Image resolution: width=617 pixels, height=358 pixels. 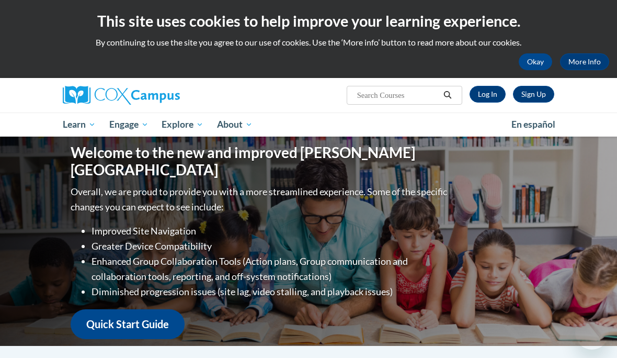 What do you see at coordinates (309, 124) in the screenshot?
I see `div: Main menu` at bounding box center [309, 124].